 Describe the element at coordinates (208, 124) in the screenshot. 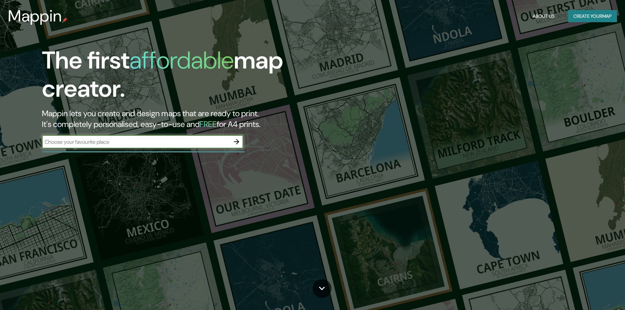

I see `h5: FREE` at that location.